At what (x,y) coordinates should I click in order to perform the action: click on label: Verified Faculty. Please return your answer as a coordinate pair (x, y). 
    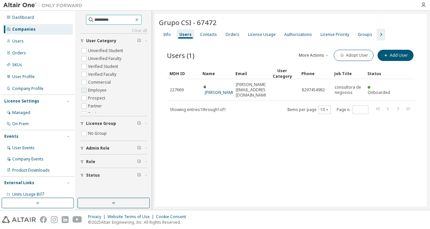
    Looking at the image, I should click on (103, 75).